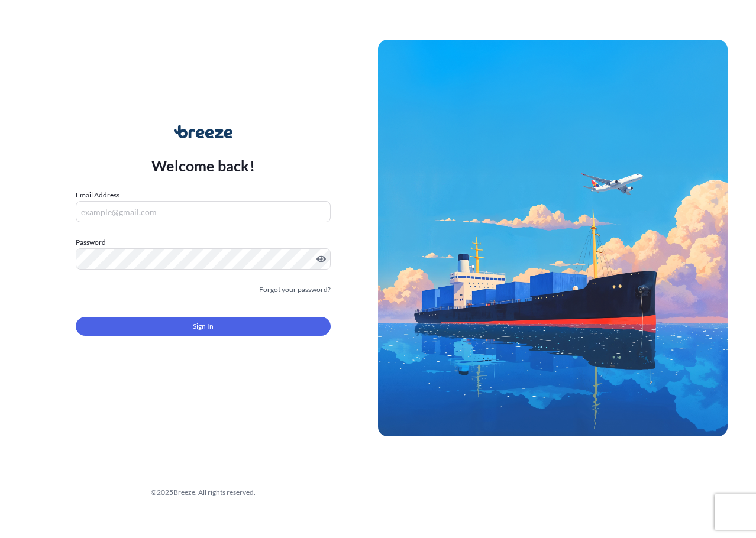  I want to click on label: Email Address, so click(97, 195).